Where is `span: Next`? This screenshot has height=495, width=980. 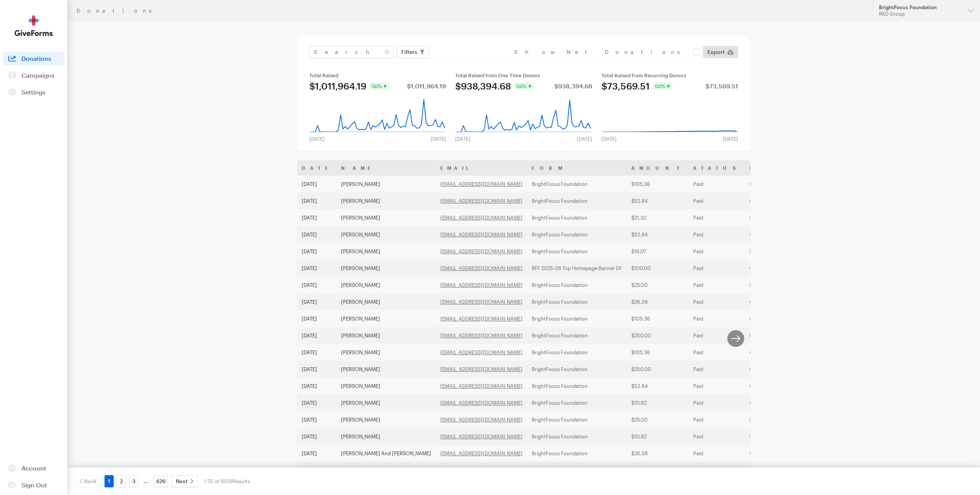 span: Next is located at coordinates (182, 481).